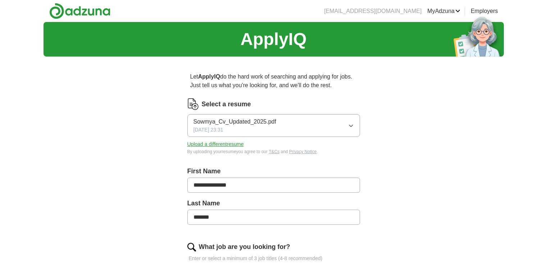 The width and height of the screenshot is (547, 263). What do you see at coordinates (226, 104) in the screenshot?
I see `label: Select a resume` at bounding box center [226, 104].